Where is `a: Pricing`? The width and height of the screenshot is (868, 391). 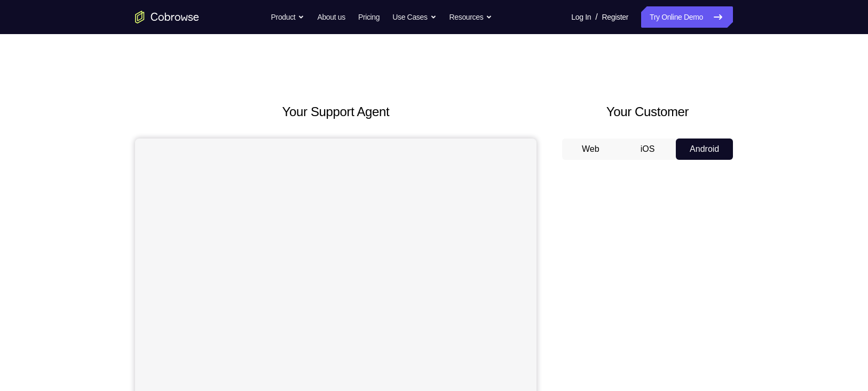
a: Pricing is located at coordinates (369, 17).